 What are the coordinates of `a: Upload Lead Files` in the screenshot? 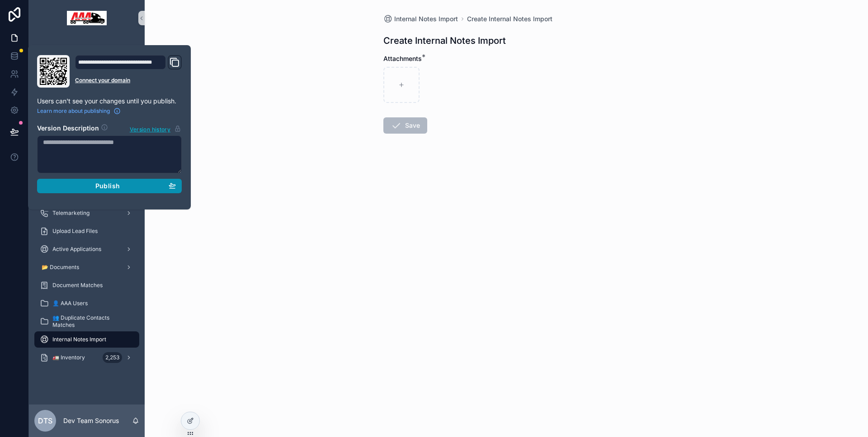 It's located at (87, 231).